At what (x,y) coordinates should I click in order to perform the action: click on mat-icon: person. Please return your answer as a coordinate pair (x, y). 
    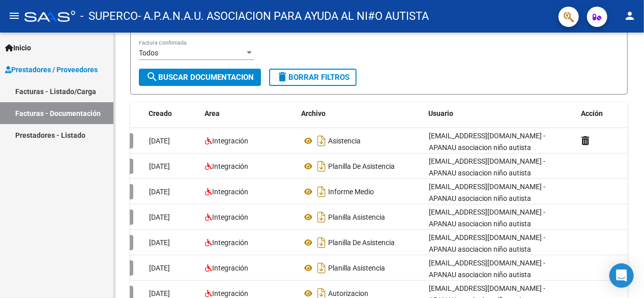
    Looking at the image, I should click on (630, 16).